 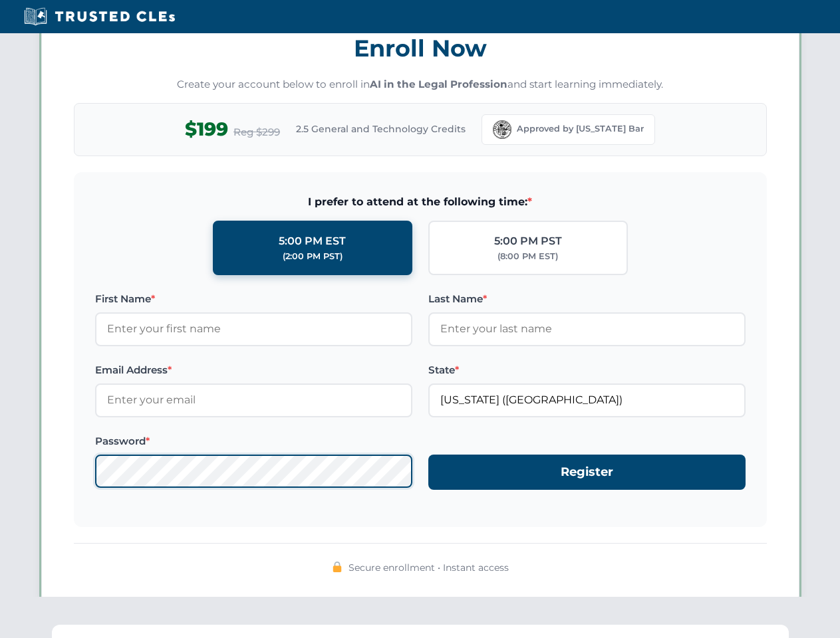 I want to click on input: Enter your email, so click(x=254, y=400).